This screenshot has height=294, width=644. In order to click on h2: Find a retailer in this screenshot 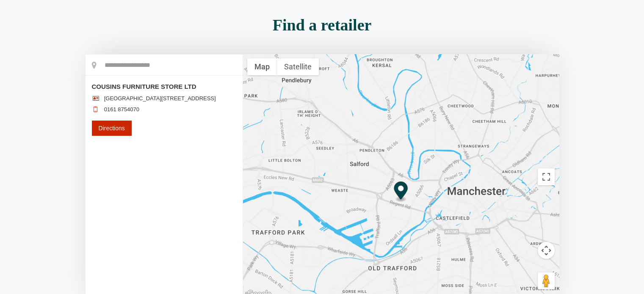, I will do `click(322, 25)`.